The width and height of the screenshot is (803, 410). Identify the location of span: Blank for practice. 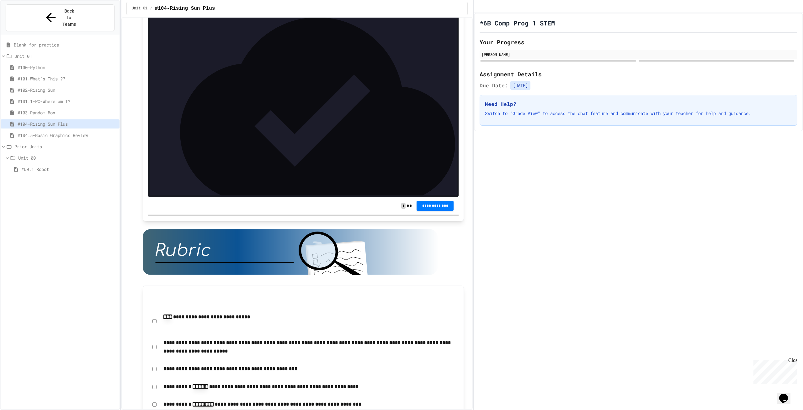
(65, 45).